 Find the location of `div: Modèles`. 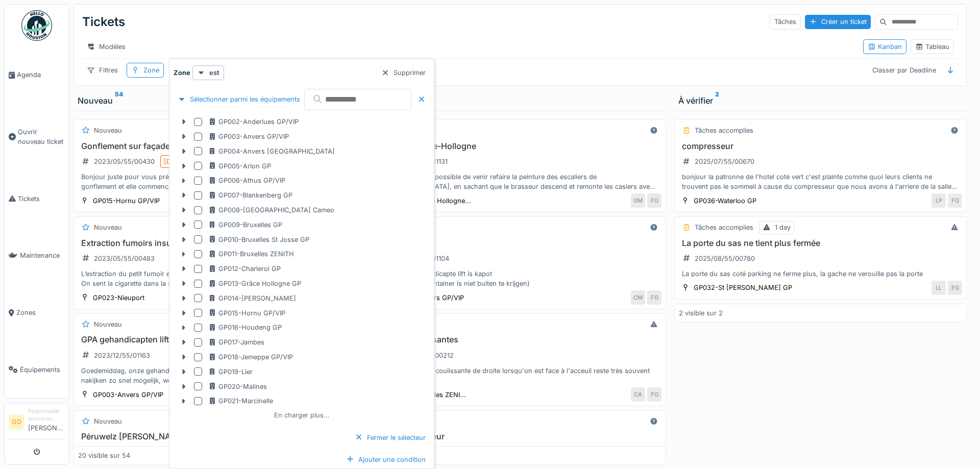

div: Modèles is located at coordinates (106, 46).